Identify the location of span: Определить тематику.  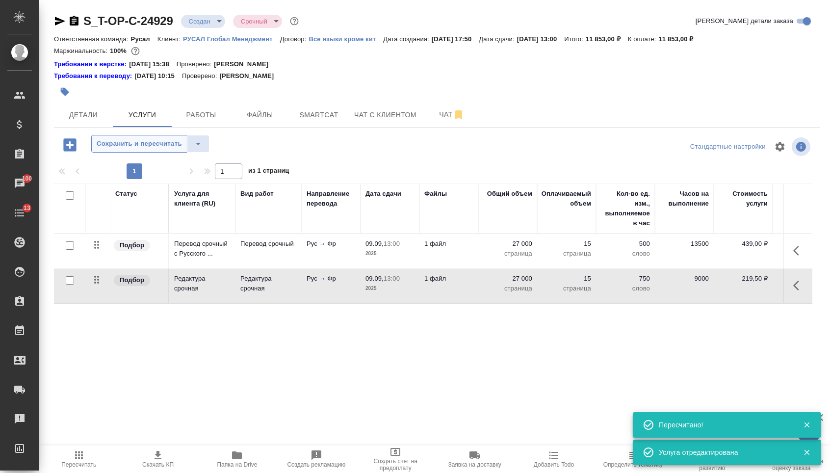
(633, 465).